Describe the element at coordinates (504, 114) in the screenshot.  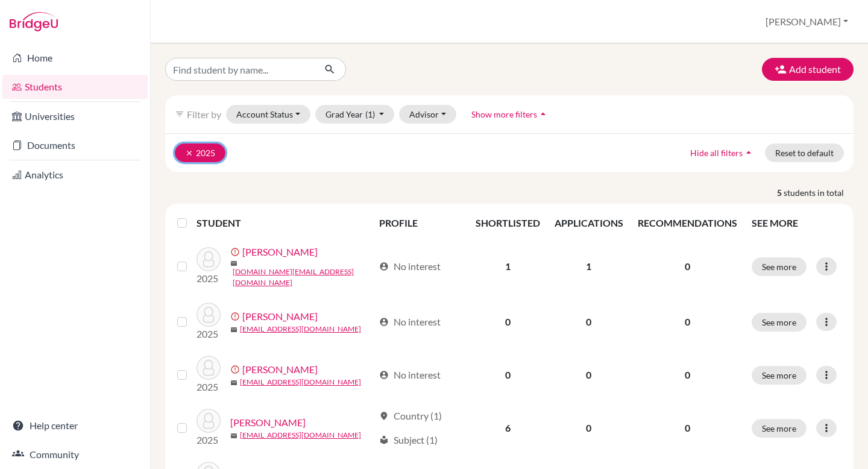
I see `span: Show more filters` at that location.